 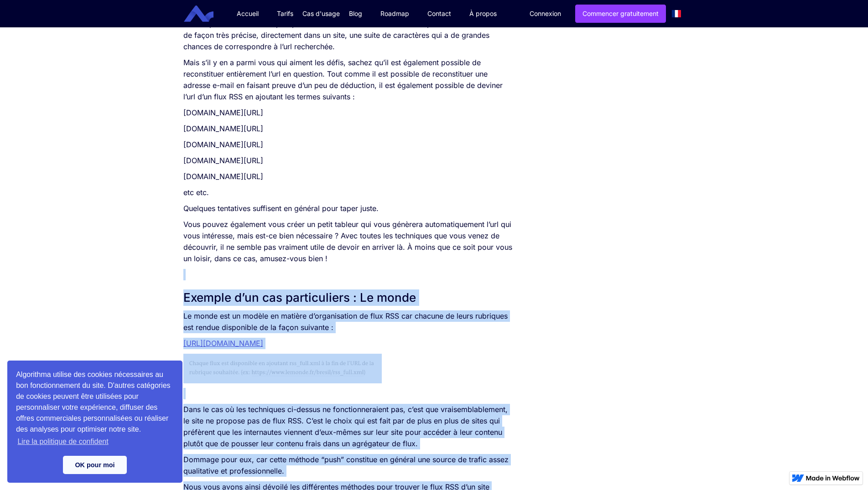 What do you see at coordinates (63, 441) in the screenshot?
I see `a: learn more about cookies` at bounding box center [63, 441].